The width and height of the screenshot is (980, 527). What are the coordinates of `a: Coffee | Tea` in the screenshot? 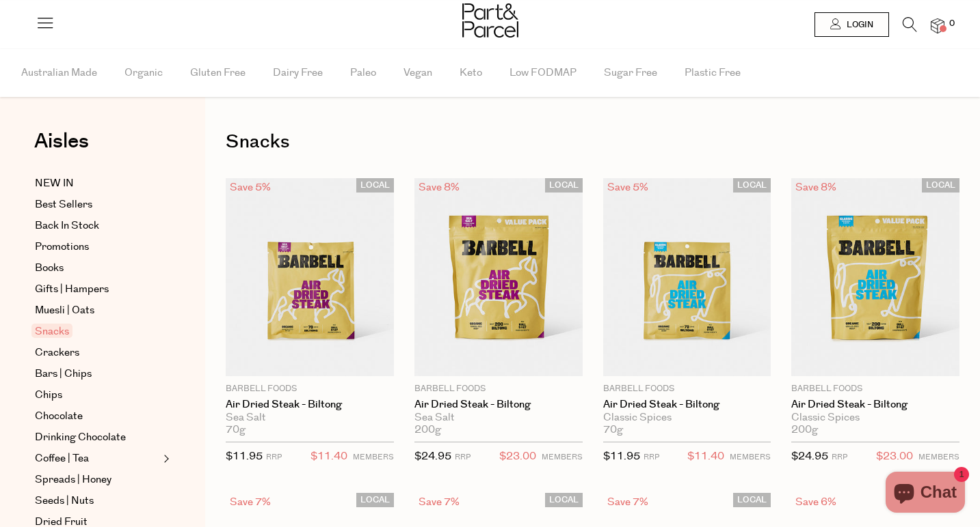 It's located at (97, 459).